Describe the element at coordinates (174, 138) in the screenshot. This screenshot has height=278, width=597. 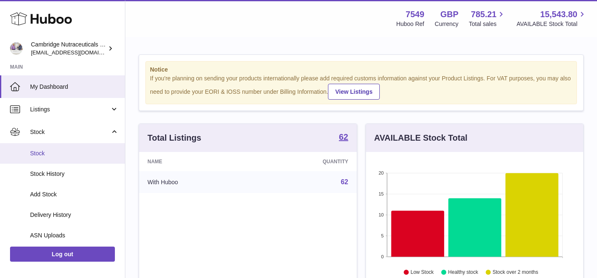
I see `h3: Total Listings` at that location.